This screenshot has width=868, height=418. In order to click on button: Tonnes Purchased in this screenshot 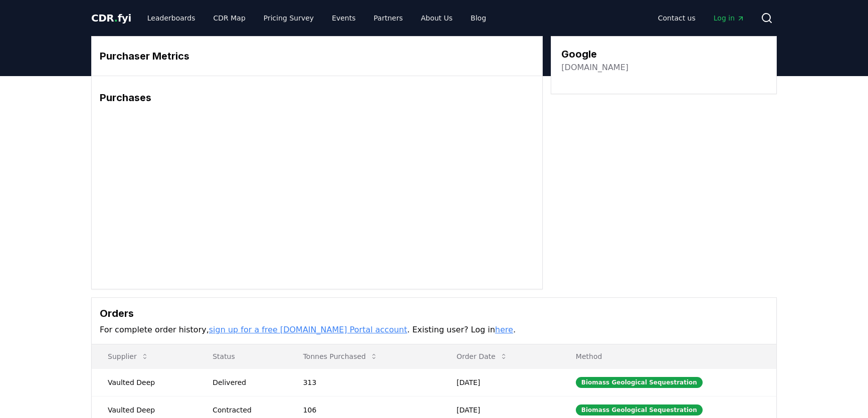, I will do `click(340, 356)`.